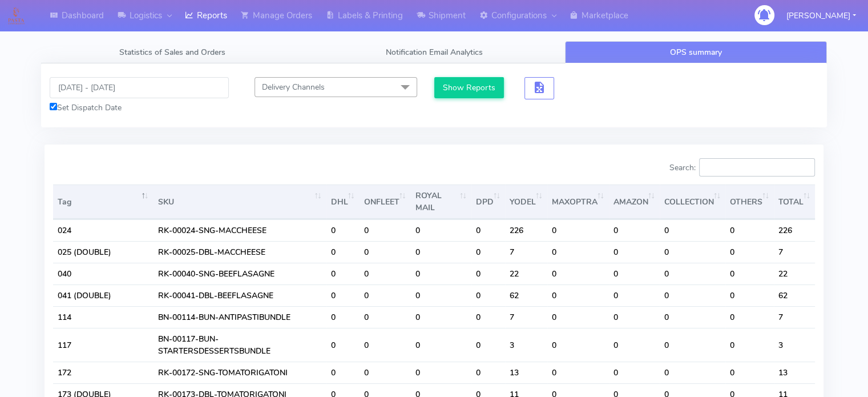  I want to click on span: Statistics of Sales and Orders, so click(173, 52).